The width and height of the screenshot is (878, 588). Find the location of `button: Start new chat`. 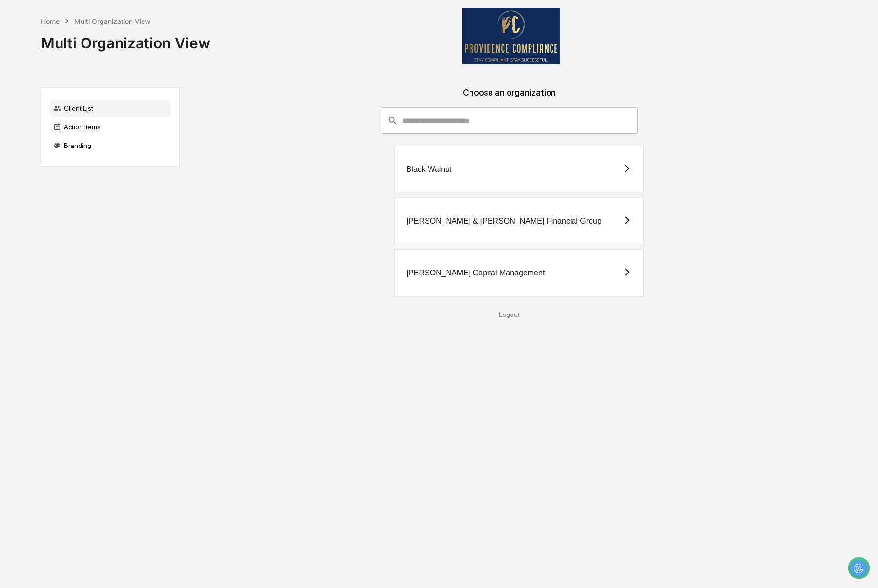

button: Start new chat is located at coordinates (172, 84).